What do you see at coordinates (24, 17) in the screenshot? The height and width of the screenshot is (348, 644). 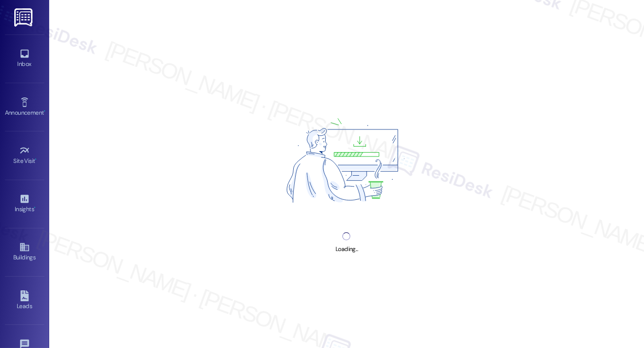 I see `img: ResiDesk Logo` at bounding box center [24, 17].